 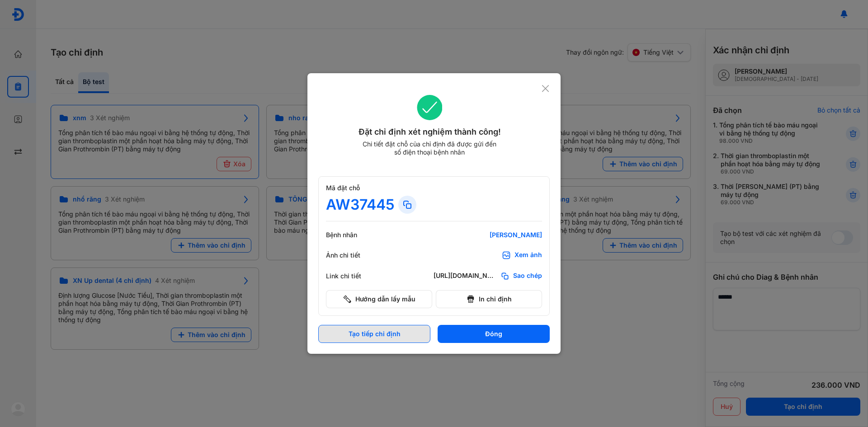 I want to click on button: Tạo tiếp chỉ định, so click(x=375, y=334).